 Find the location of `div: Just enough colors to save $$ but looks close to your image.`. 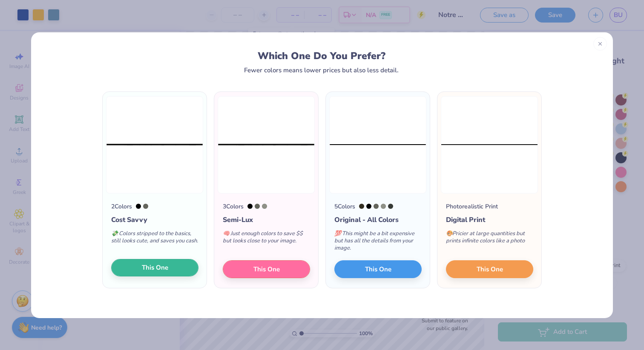

div: Just enough colors to save $$ but looks close to your image. is located at coordinates (266, 239).